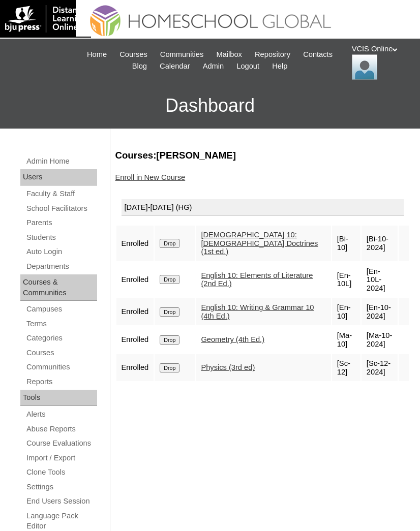 The image size is (420, 531). What do you see at coordinates (139, 66) in the screenshot?
I see `span: Blog` at bounding box center [139, 66].